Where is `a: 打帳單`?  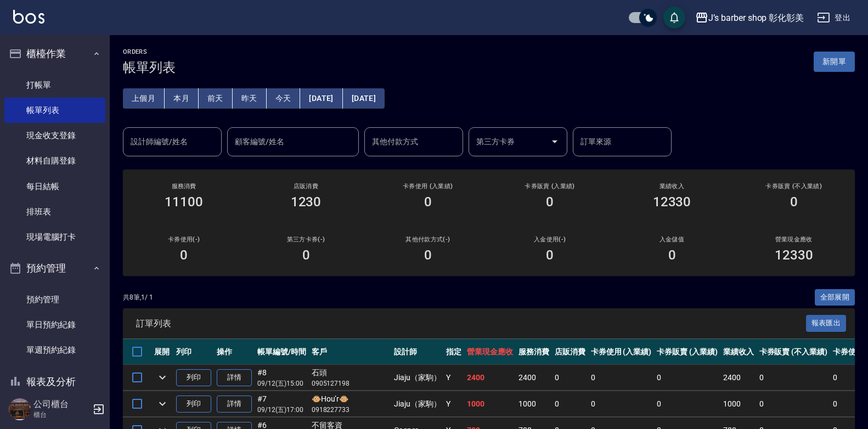
a: 打帳單 is located at coordinates (55, 85).